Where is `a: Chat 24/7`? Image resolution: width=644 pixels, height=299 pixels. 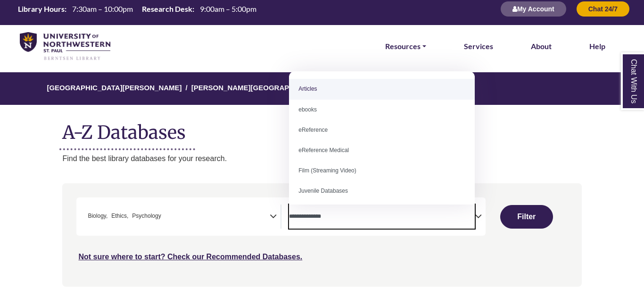 a: Chat 24/7 is located at coordinates (603, 8).